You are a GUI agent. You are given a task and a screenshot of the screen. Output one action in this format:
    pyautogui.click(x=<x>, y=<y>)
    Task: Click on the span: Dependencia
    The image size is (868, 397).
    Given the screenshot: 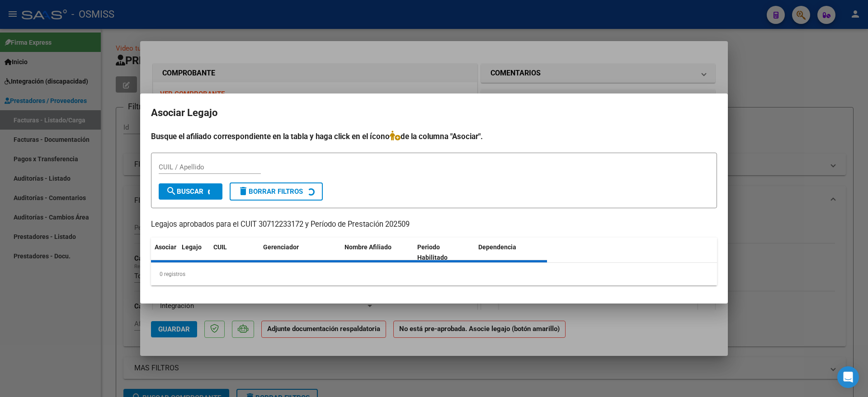 What is the action you would take?
    pyautogui.click(x=498, y=247)
    